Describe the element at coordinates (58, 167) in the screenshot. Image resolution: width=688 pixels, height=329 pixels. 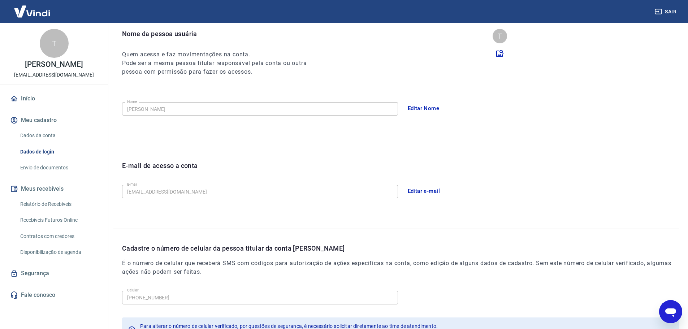
I see `a: Envio de documentos` at that location.